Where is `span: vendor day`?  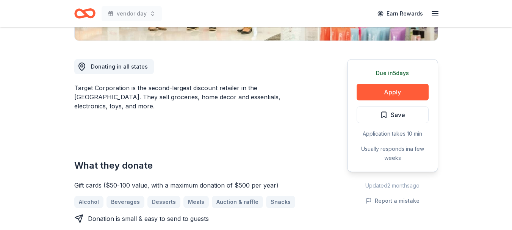
span: vendor day is located at coordinates (131, 14).